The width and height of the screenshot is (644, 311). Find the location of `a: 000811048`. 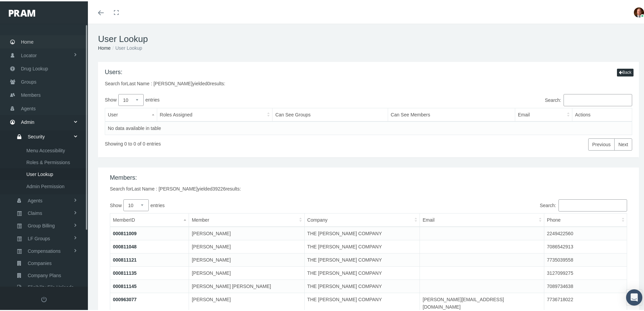

a: 000811048 is located at coordinates (125, 245).